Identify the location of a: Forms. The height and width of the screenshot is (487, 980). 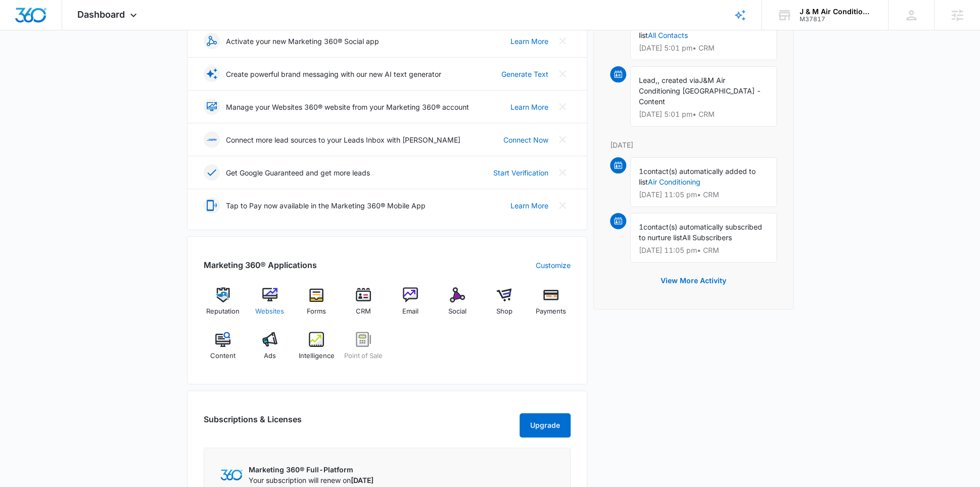
(316, 305).